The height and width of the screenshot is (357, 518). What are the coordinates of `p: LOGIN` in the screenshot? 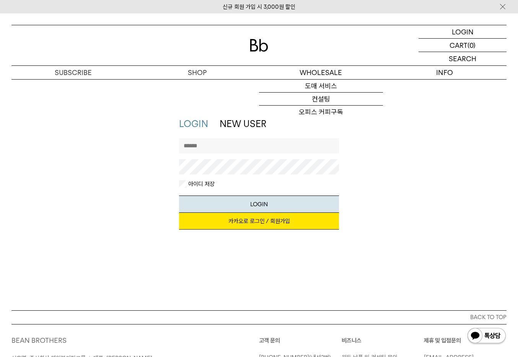 It's located at (463, 32).